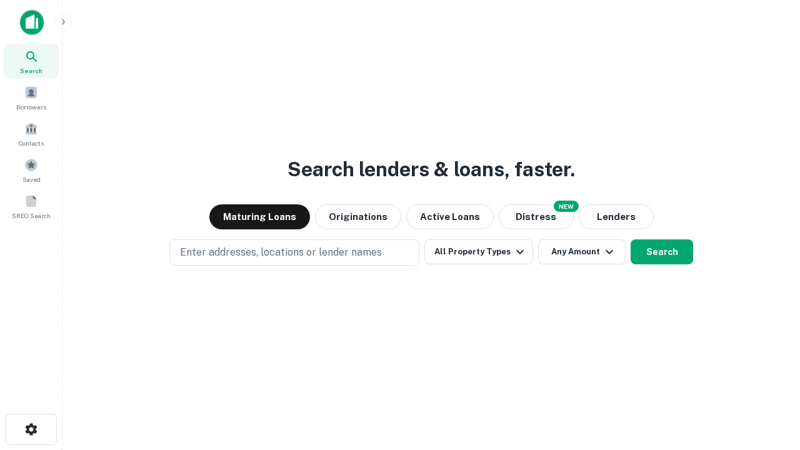 The image size is (800, 450). What do you see at coordinates (431, 169) in the screenshot?
I see `h3: Search lenders & loans, faster.` at bounding box center [431, 169].